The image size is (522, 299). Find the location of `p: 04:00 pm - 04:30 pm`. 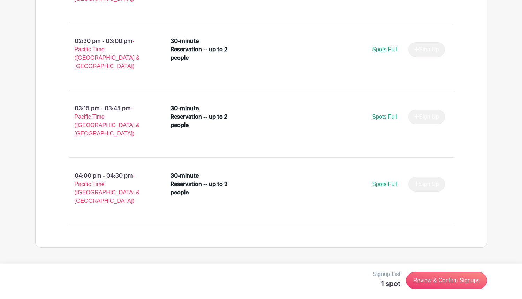

p: 04:00 pm - 04:30 pm is located at coordinates (109, 188).